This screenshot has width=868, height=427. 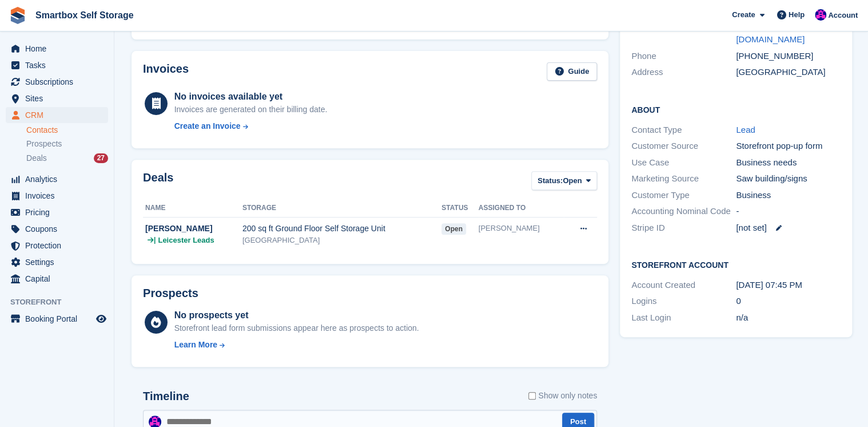 I want to click on span: Create, so click(x=744, y=15).